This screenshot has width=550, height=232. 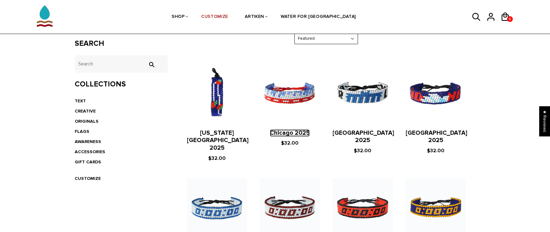 I want to click on a: Chicago 2025, so click(x=290, y=133).